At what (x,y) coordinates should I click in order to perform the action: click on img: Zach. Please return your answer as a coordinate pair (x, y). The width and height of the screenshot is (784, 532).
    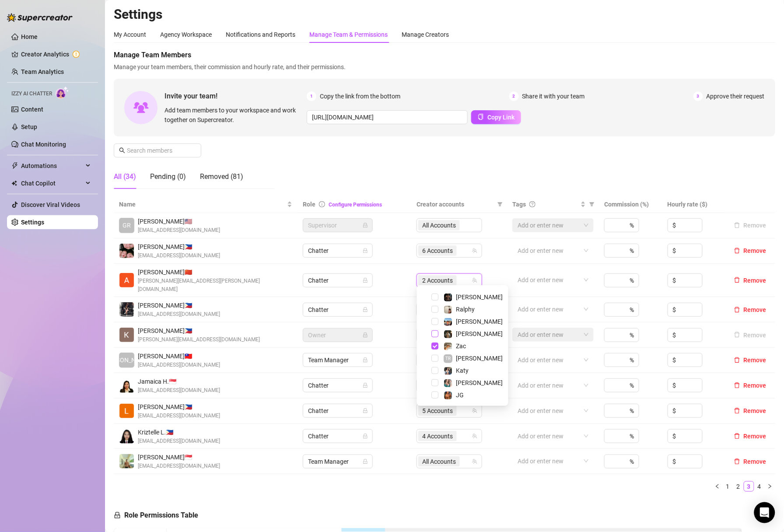
    Looking at the image, I should click on (448, 322).